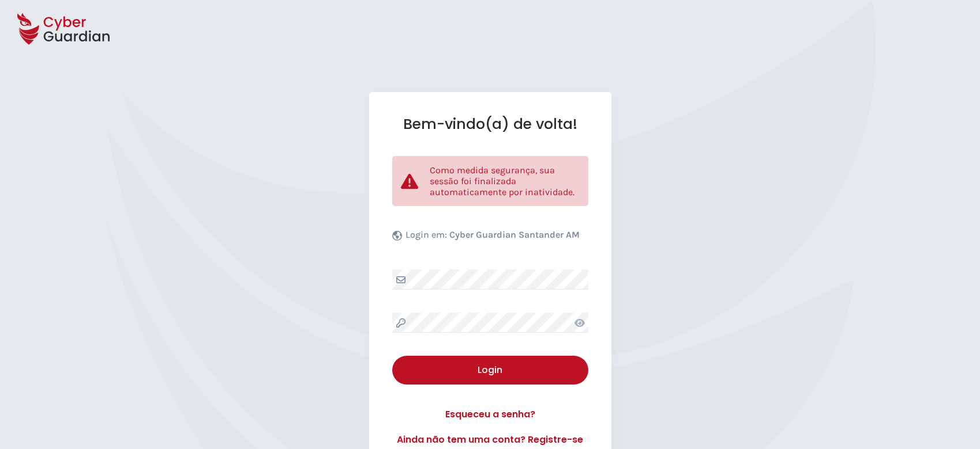  Describe the element at coordinates (490, 370) in the screenshot. I see `div: Login` at that location.